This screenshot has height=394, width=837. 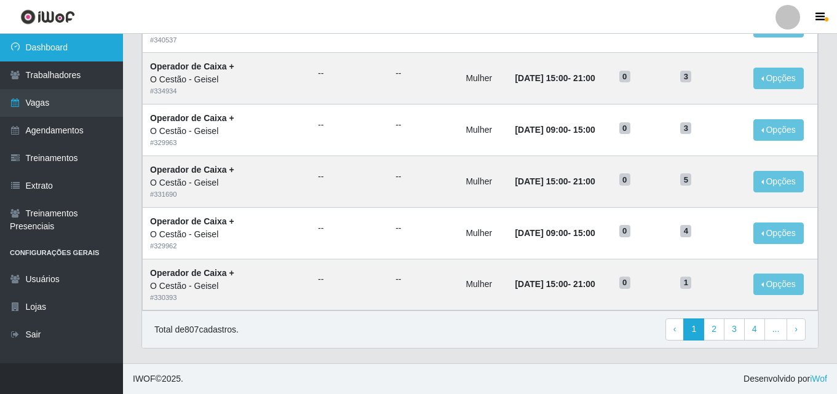 I want to click on div: # 330393, so click(x=226, y=298).